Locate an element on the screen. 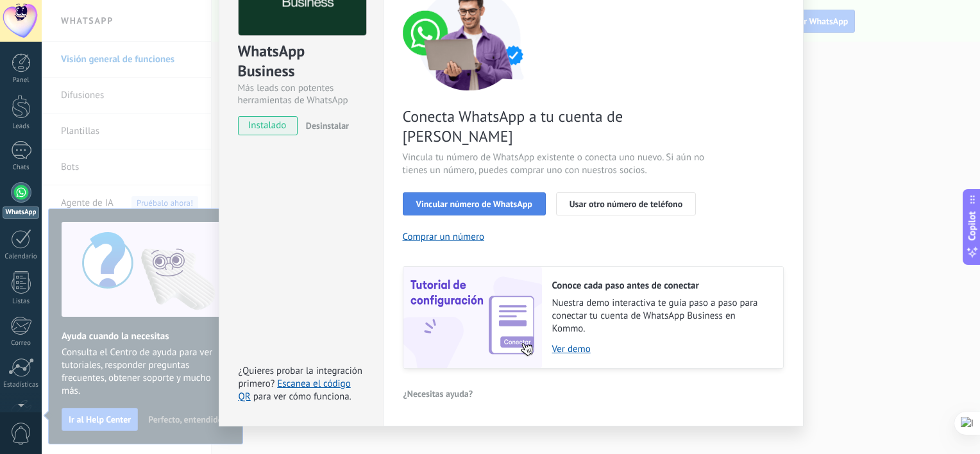  div: Estadísticas is located at coordinates (21, 384).